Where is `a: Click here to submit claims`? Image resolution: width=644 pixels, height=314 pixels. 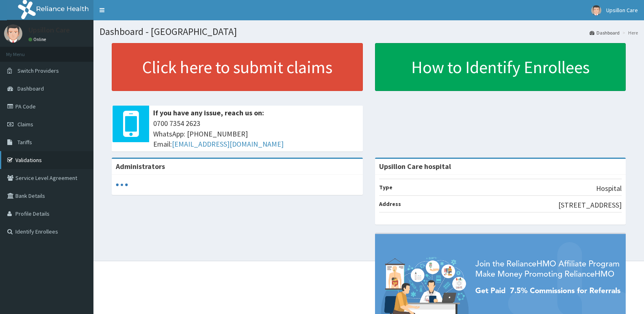
a: Click here to submit claims is located at coordinates (238, 67).